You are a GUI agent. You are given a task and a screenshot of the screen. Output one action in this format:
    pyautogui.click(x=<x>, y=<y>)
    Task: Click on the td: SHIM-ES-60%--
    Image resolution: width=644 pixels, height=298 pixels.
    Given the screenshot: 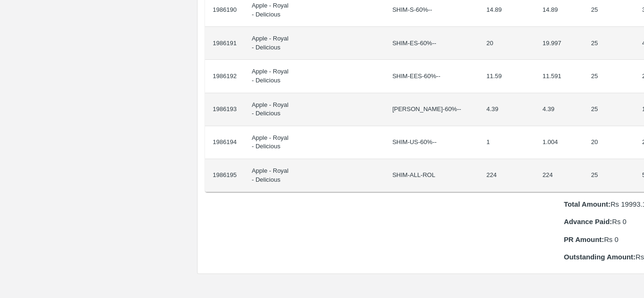 What is the action you would take?
    pyautogui.click(x=432, y=43)
    